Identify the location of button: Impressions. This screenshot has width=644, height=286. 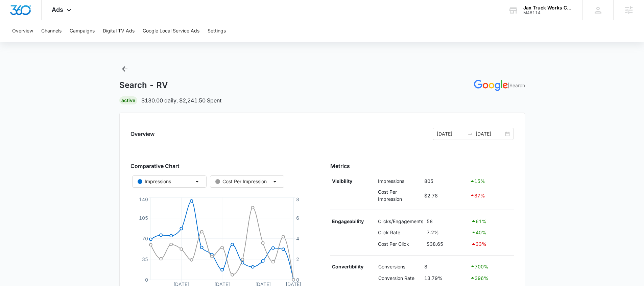
(169, 182).